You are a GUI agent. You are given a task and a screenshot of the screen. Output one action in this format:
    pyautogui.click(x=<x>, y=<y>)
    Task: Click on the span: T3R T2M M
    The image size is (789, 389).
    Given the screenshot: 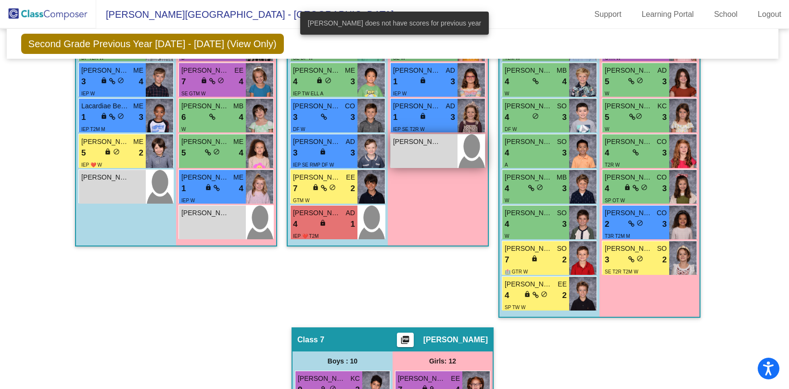 What is the action you would take?
    pyautogui.click(x=617, y=236)
    